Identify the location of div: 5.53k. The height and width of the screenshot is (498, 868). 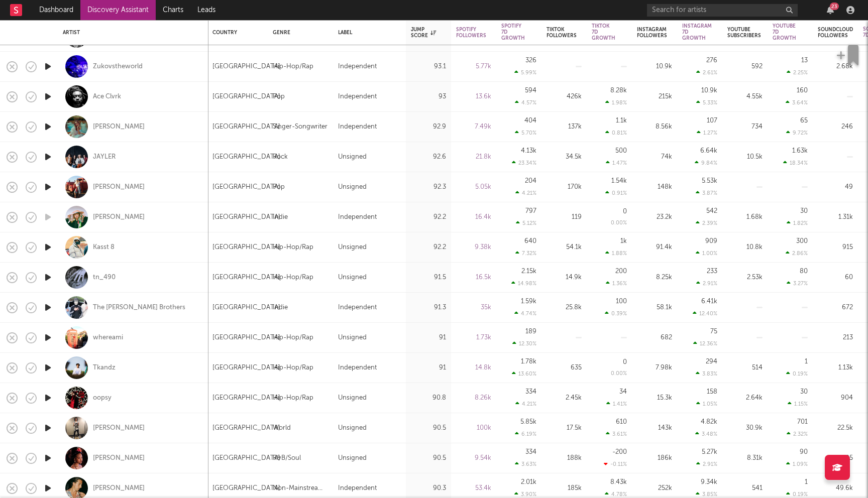
(709, 180).